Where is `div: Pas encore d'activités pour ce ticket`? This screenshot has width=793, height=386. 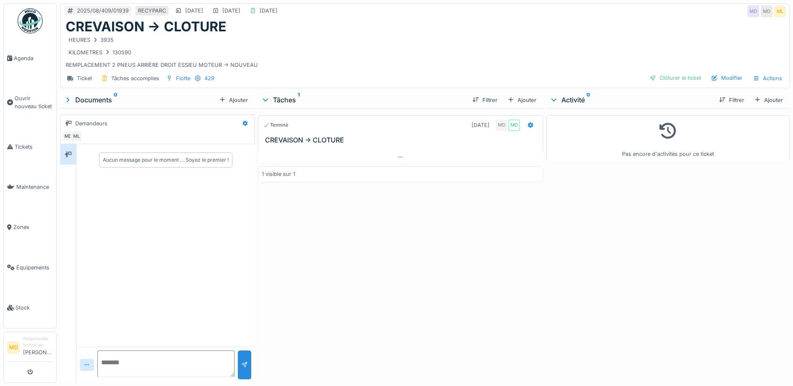 div: Pas encore d'activités pour ce ticket is located at coordinates (668, 138).